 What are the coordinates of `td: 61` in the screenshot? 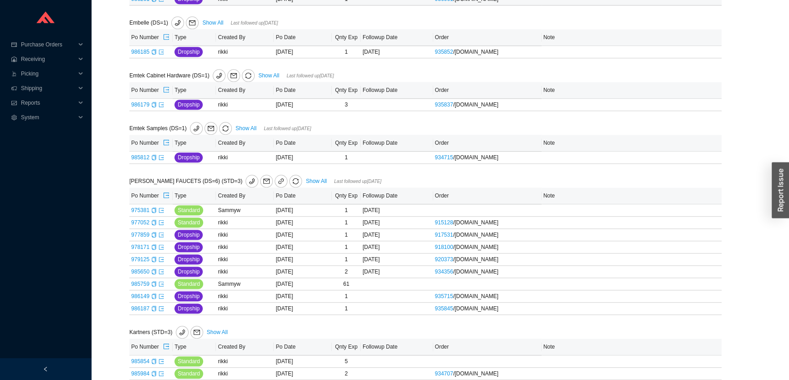 It's located at (346, 284).